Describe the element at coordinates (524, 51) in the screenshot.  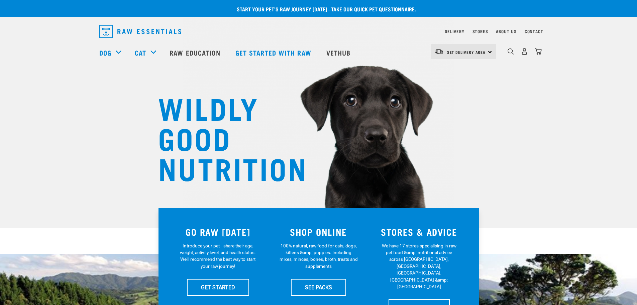
I see `img: user.png` at that location.